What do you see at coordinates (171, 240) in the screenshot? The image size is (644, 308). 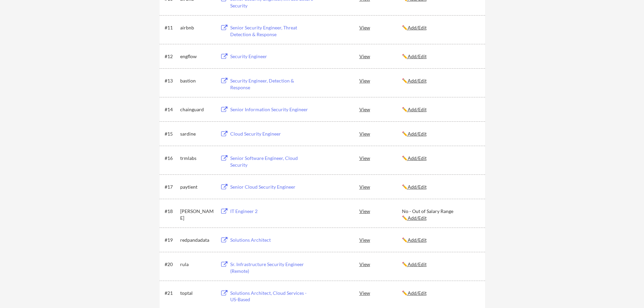 I see `div: #19` at bounding box center [171, 240].